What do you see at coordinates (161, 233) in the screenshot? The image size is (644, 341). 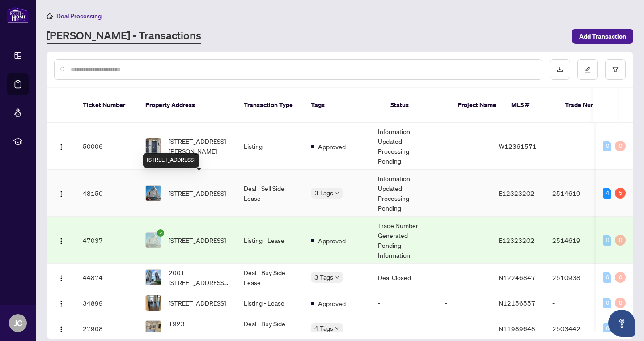 I see `span: check-circle` at bounding box center [161, 233].